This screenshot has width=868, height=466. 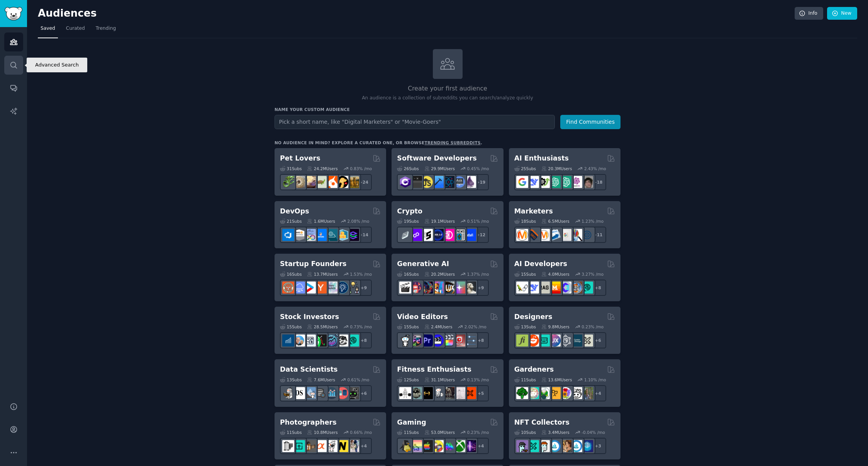 I want to click on img: leopardgeckos, so click(x=310, y=181).